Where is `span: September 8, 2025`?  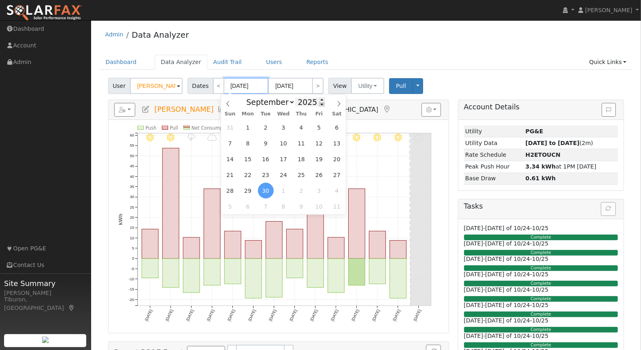 span: September 8, 2025 is located at coordinates (248, 143).